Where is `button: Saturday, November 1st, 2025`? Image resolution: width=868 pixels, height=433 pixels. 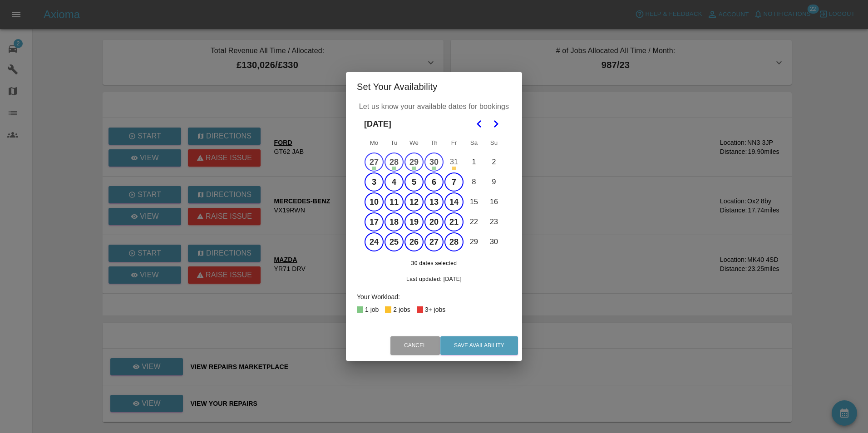
button: Saturday, November 1st, 2025 is located at coordinates (474, 162).